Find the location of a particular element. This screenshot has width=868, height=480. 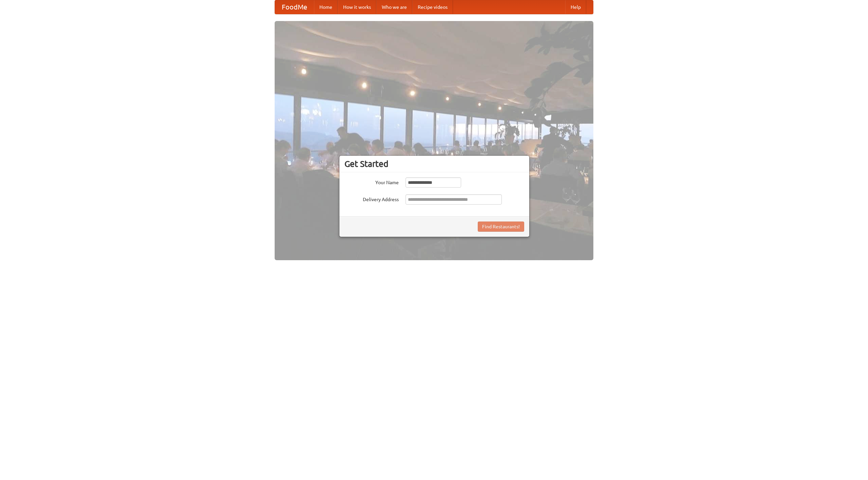

label: Delivery Address is located at coordinates (371, 199).